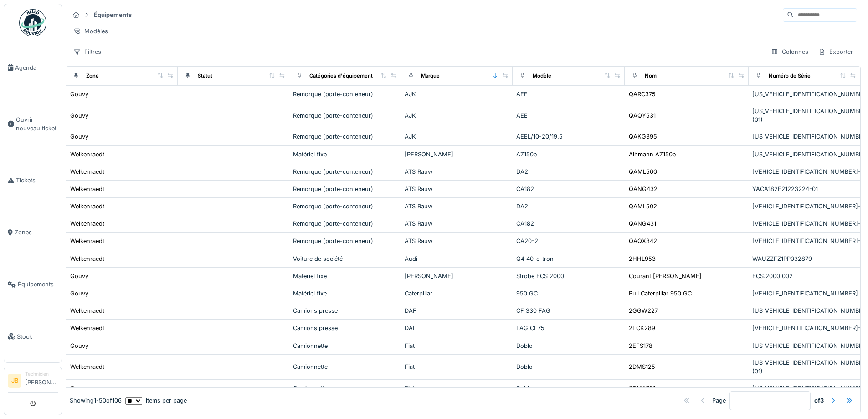 This screenshot has height=419, width=868. I want to click on span: Zones, so click(36, 232).